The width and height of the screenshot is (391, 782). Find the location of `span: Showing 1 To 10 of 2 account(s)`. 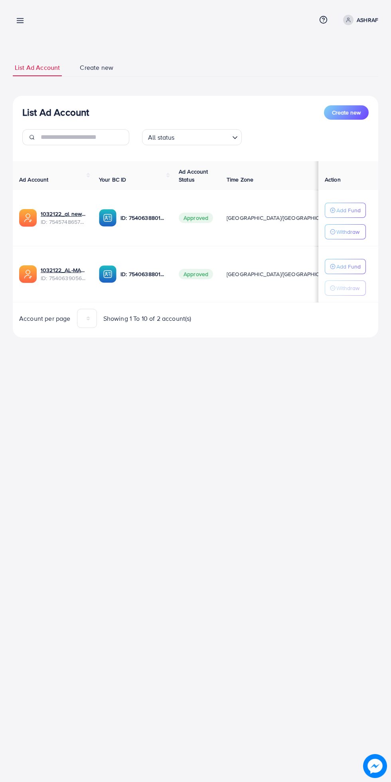

span: Showing 1 To 10 of 2 account(s) is located at coordinates (147, 318).